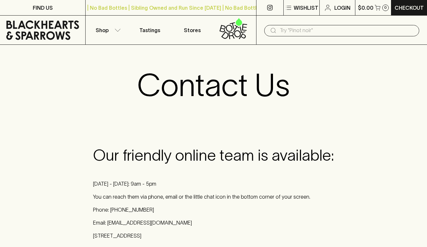 The image size is (427, 247). Describe the element at coordinates (192, 30) in the screenshot. I see `a: Stores` at that location.